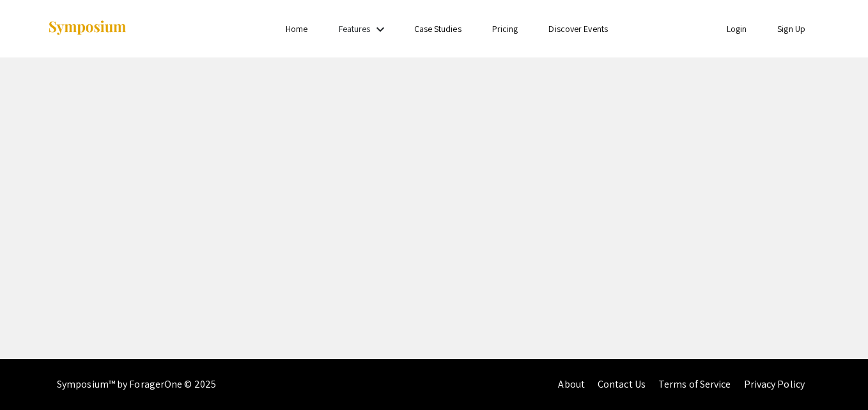  I want to click on a: Login, so click(737, 29).